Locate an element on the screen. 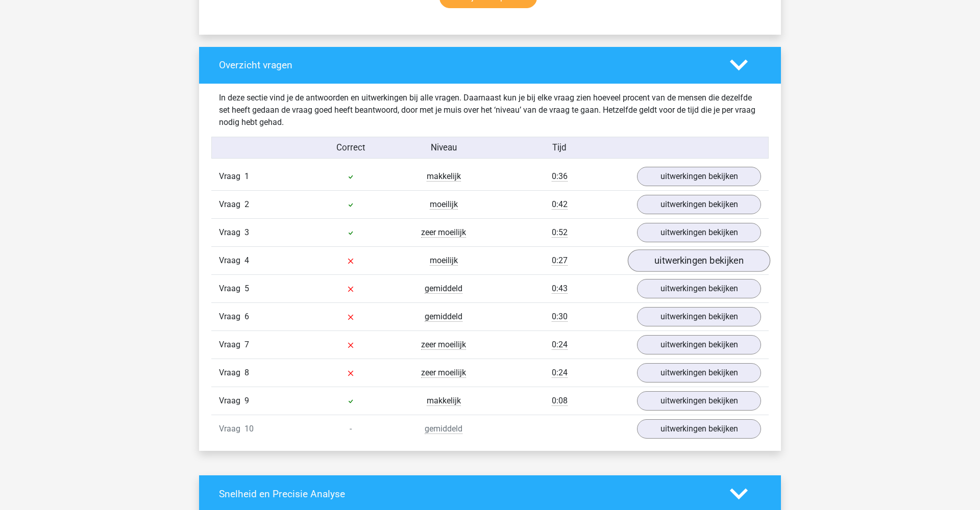 The height and width of the screenshot is (510, 980). h4: Snelheid en Precisie Analyse is located at coordinates (467, 494).